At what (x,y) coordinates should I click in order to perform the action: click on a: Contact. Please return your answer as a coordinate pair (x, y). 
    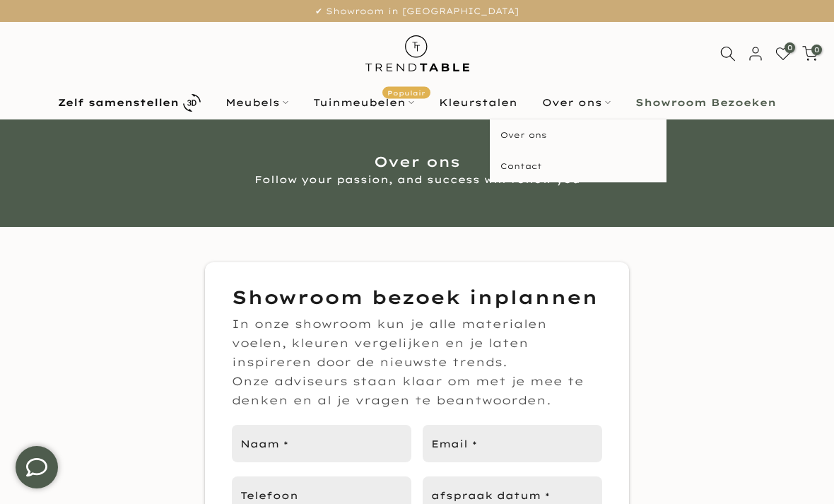
    Looking at the image, I should click on (578, 166).